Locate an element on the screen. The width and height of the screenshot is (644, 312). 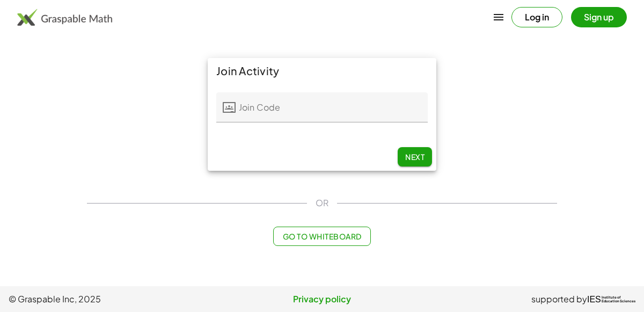
span: Go to Whiteboard is located at coordinates (321, 237).